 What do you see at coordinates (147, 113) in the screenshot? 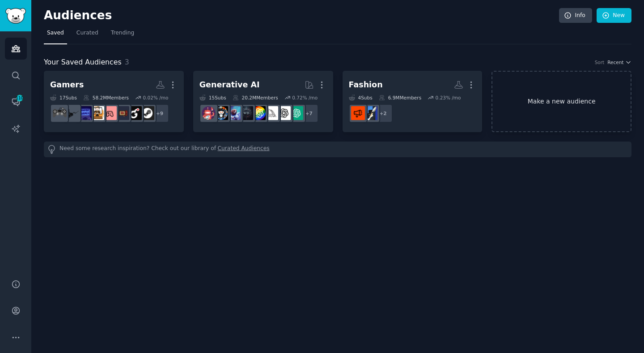
I see `img: Steam` at bounding box center [147, 113].